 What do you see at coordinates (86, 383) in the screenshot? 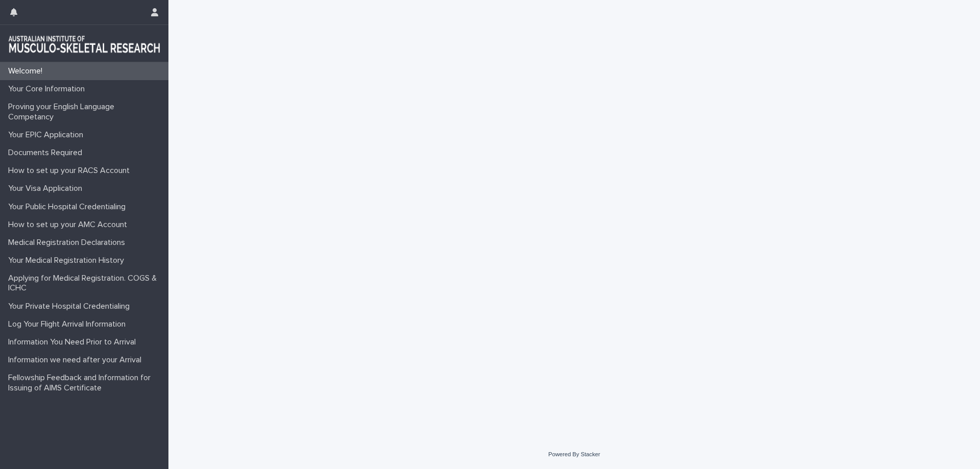
I see `p: Fellowship Feedback and Information for Issuing of AIMS Certificate` at bounding box center [86, 383].